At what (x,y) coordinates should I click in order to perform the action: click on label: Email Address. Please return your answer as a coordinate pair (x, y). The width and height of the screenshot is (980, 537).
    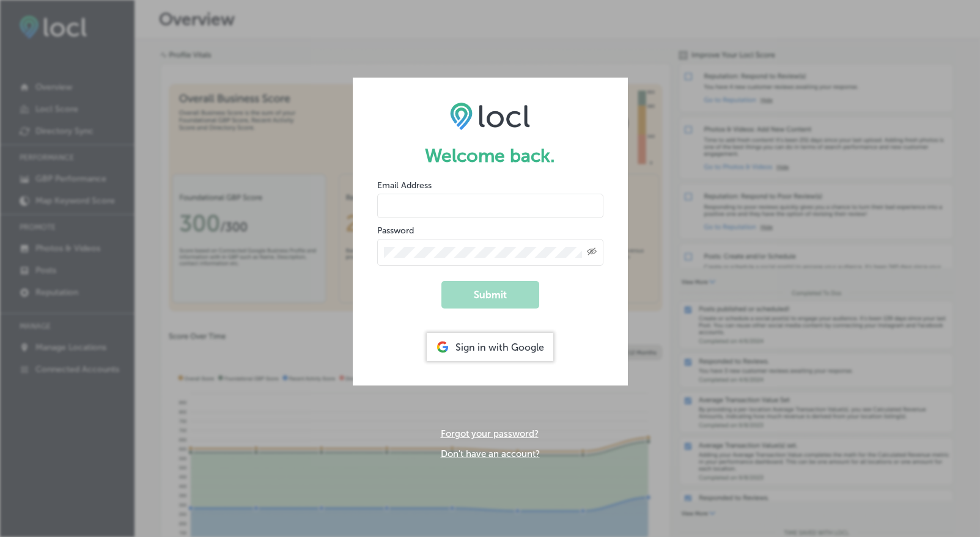
    Looking at the image, I should click on (404, 185).